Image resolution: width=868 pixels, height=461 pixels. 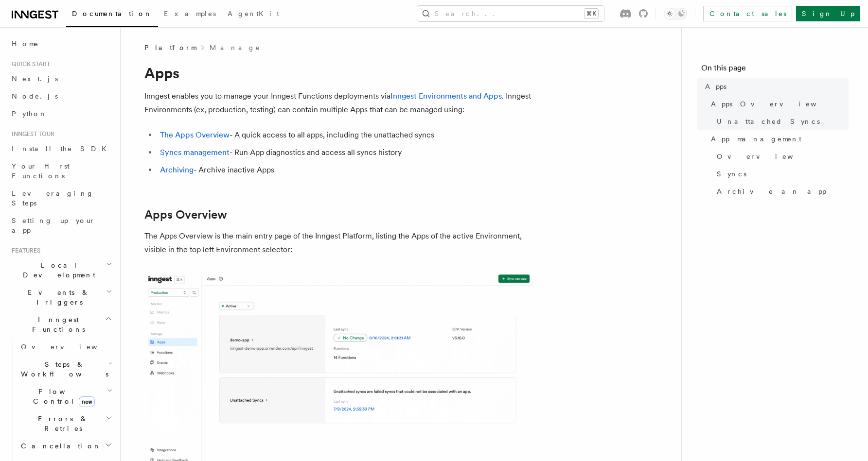 I want to click on span: Leveraging Steps, so click(x=53, y=199).